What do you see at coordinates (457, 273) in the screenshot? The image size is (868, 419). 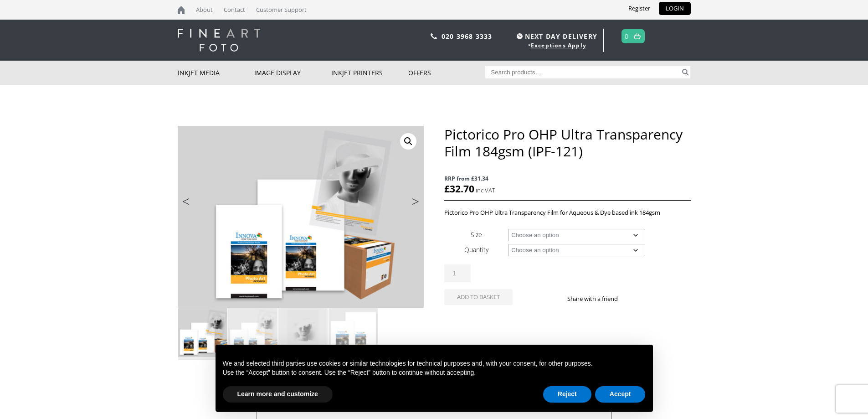 I see `input: Product quantity` at bounding box center [457, 273].